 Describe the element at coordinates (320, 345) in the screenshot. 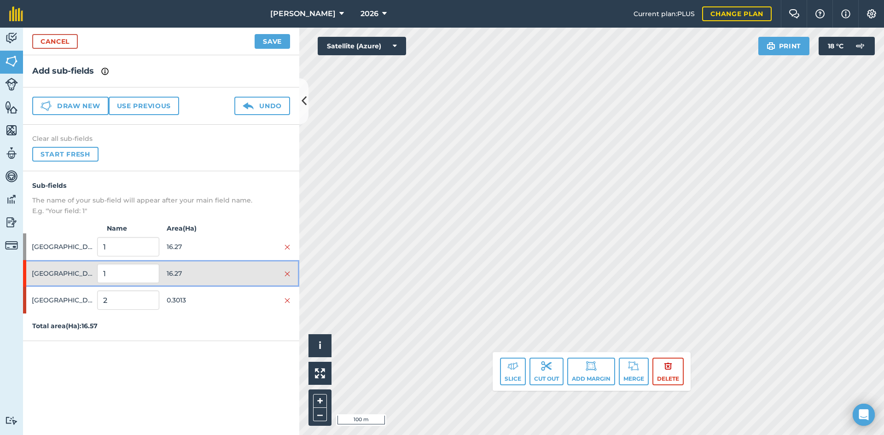

I see `span: i` at that location.